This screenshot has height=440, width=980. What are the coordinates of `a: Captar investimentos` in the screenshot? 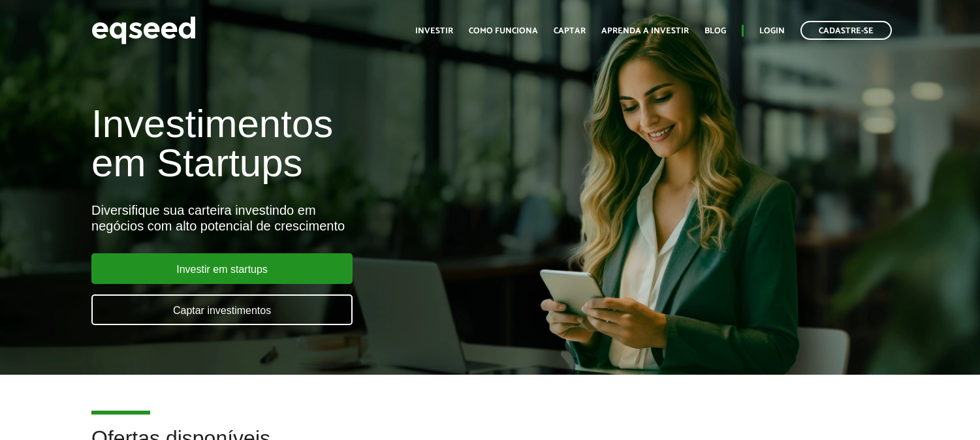 It's located at (222, 310).